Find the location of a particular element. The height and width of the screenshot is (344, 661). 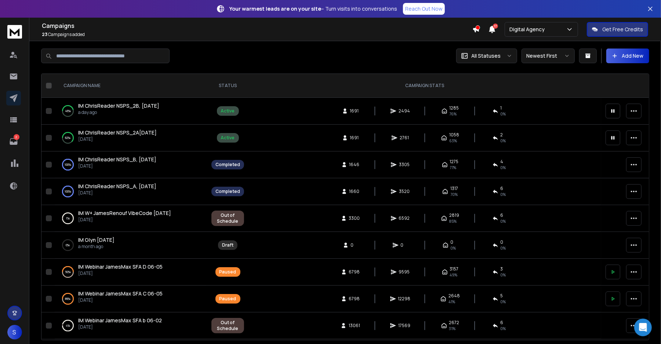

div: Active is located at coordinates (228, 138).